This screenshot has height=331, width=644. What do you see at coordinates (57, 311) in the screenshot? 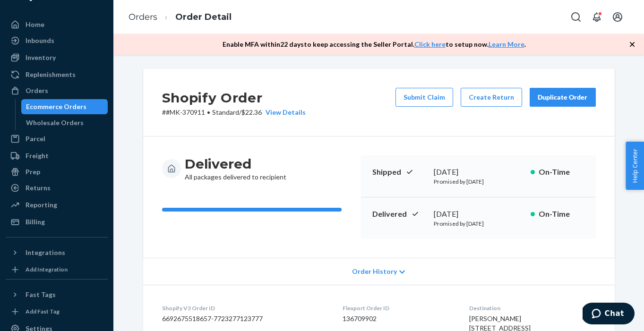
I see `a: Add Fast Tag` at bounding box center [57, 311].